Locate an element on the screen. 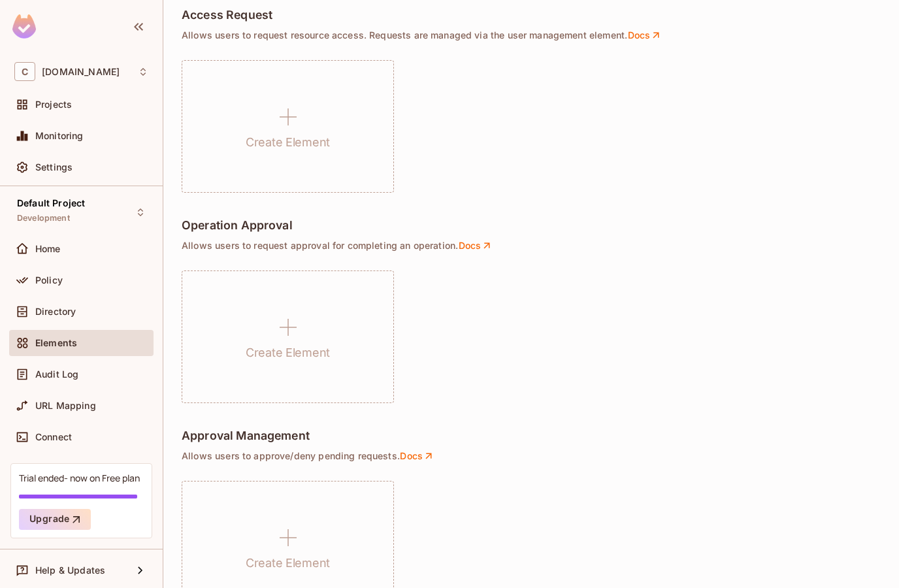 This screenshot has height=588, width=899. span: Projects is located at coordinates (54, 105).